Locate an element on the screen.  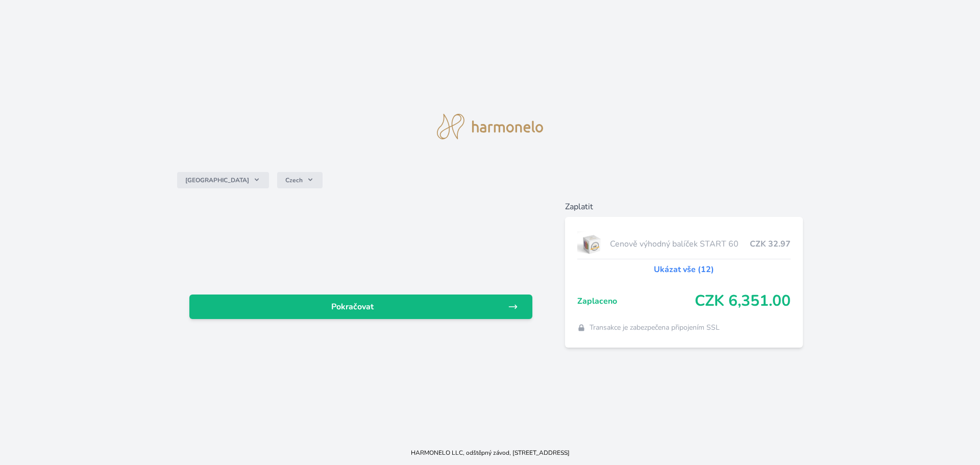
span: Zaplaceno is located at coordinates (636, 301).